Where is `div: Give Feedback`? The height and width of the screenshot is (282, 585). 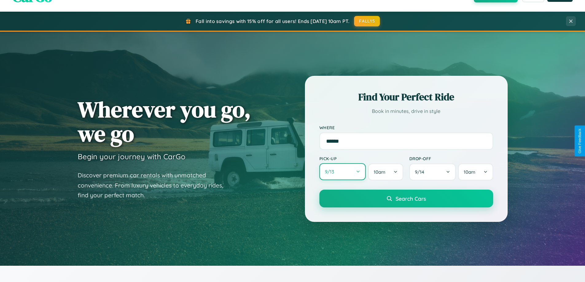 div: Give Feedback is located at coordinates (580, 141).